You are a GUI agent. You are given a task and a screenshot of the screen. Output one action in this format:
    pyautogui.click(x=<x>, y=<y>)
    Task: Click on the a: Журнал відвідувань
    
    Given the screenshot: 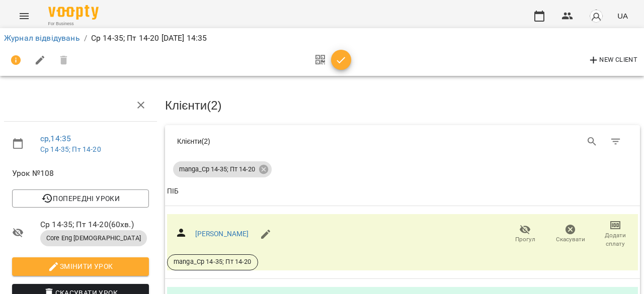 What is the action you would take?
    pyautogui.click(x=42, y=38)
    